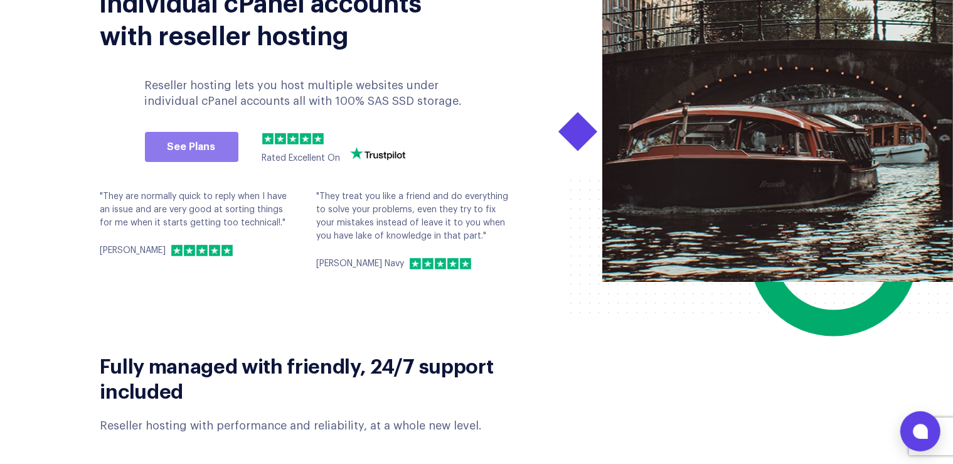  Describe the element at coordinates (316, 377) in the screenshot. I see `h2: Fully managed with friendly, 24/7 support included` at that location.